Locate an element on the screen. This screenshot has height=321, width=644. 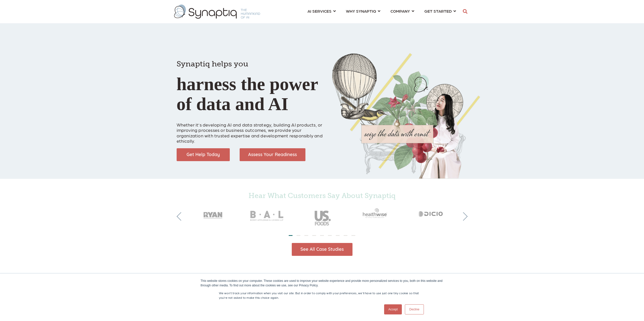
button: Next is located at coordinates (463, 217).